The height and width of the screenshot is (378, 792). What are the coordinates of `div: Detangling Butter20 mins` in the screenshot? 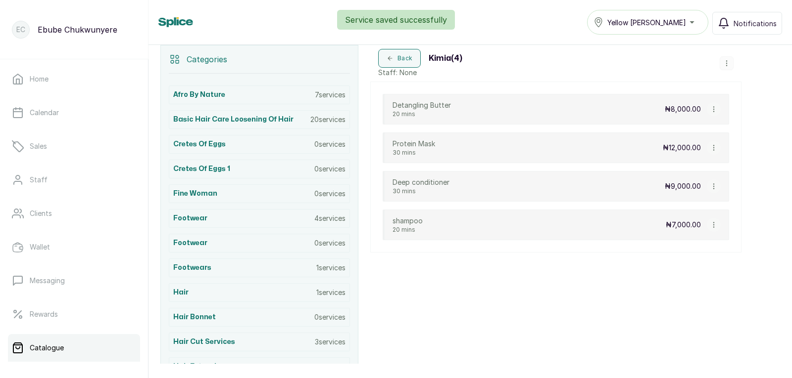 It's located at (421, 109).